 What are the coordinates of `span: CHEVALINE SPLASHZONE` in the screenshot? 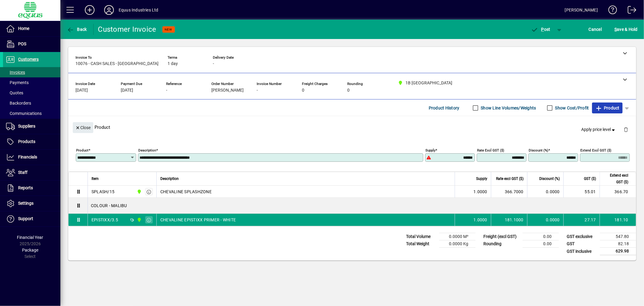 It's located at (186, 191).